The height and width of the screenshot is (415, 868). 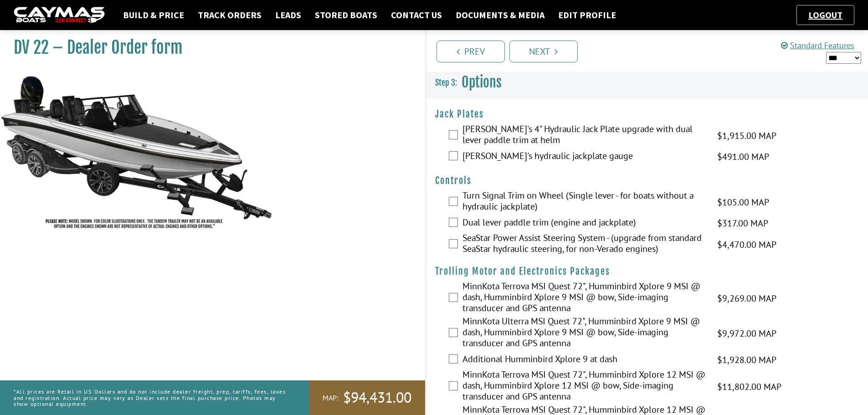 I want to click on span: $317.00 MAP, so click(x=742, y=223).